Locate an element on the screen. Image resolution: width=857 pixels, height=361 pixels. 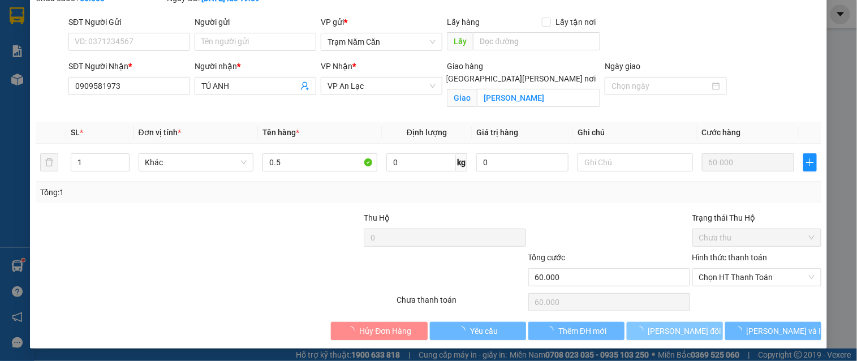
div: Trạng thái Thu Hộ is located at coordinates (757, 218).